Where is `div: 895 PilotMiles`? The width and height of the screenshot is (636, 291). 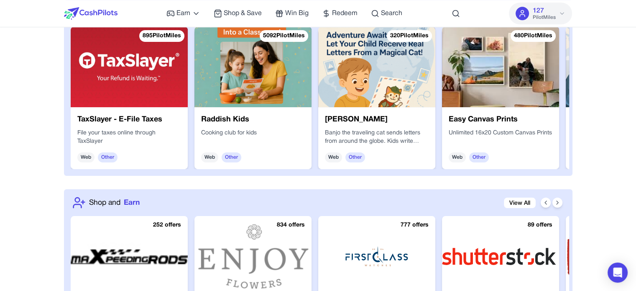
div: 895 PilotMiles is located at coordinates (162, 36).